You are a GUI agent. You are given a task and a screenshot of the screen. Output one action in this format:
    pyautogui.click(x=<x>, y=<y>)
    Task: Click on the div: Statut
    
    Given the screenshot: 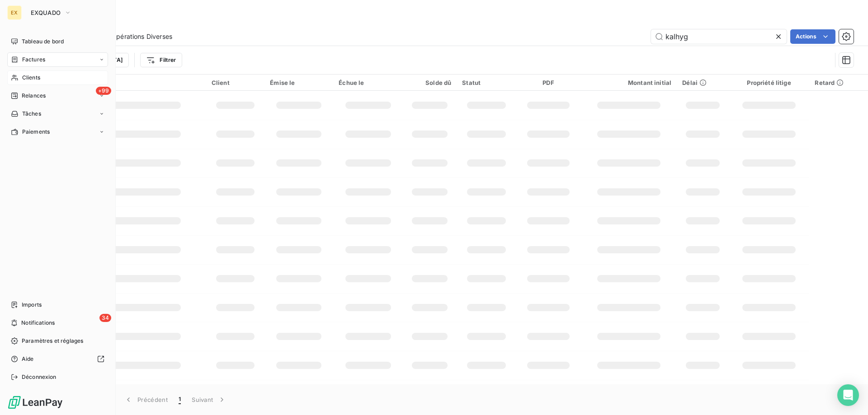 What is the action you would take?
    pyautogui.click(x=486, y=83)
    